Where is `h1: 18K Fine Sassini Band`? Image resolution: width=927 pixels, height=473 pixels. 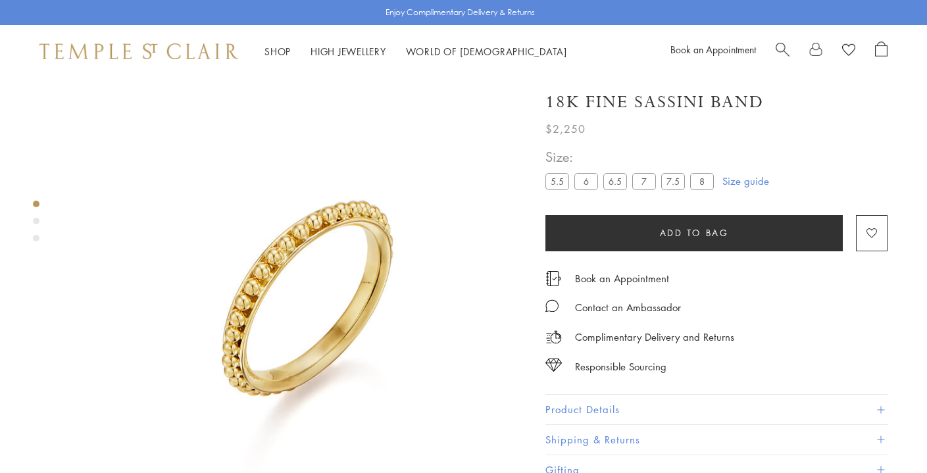 h1: 18K Fine Sassini Band is located at coordinates (655, 102).